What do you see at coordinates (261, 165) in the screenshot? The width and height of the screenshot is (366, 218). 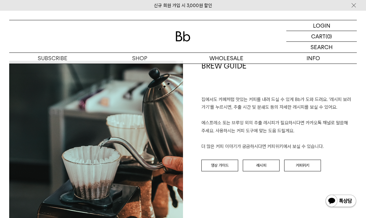 I see `a: 레시피` at bounding box center [261, 165].